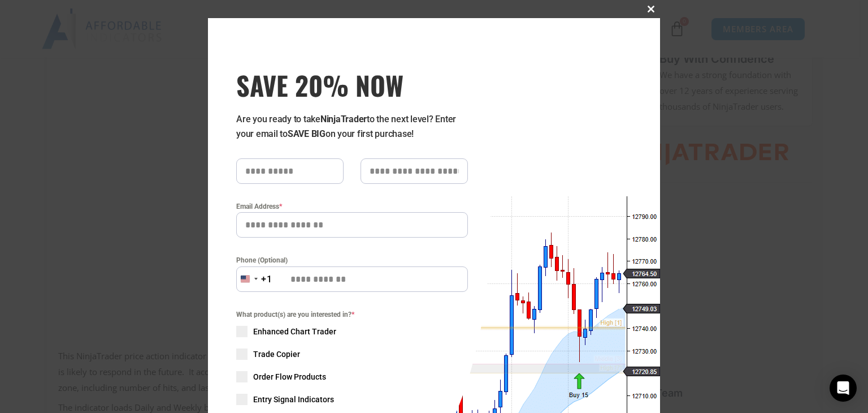  Describe the element at coordinates (352, 85) in the screenshot. I see `span: SAVE 20% NOW` at that location.